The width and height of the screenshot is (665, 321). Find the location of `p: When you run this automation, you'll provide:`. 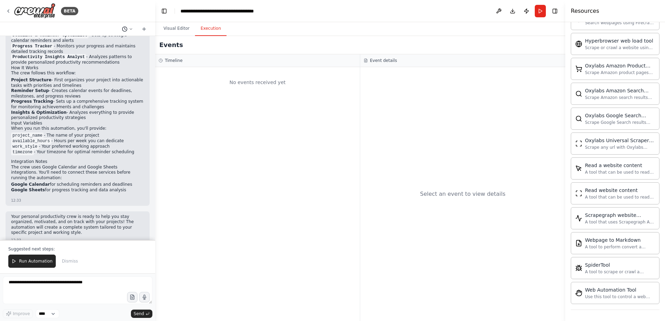

p: When you run this automation, you'll provide: is located at coordinates (78, 129).